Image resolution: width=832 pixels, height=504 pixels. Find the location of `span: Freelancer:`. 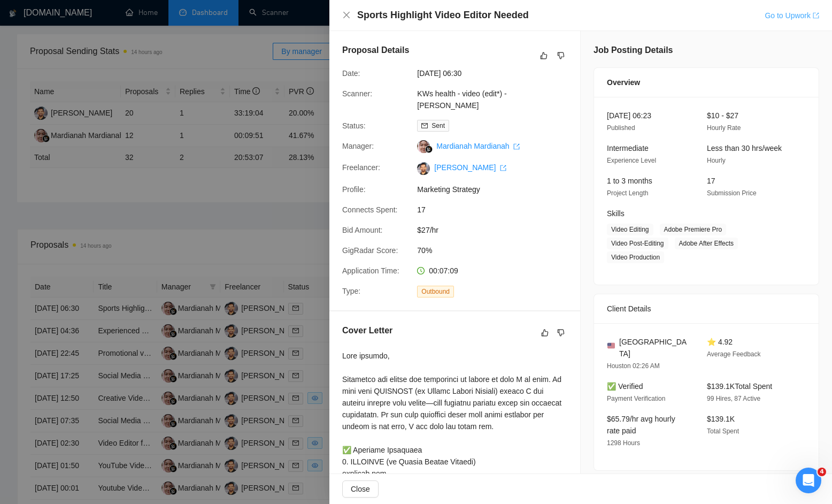

span: Freelancer: is located at coordinates (361, 167).